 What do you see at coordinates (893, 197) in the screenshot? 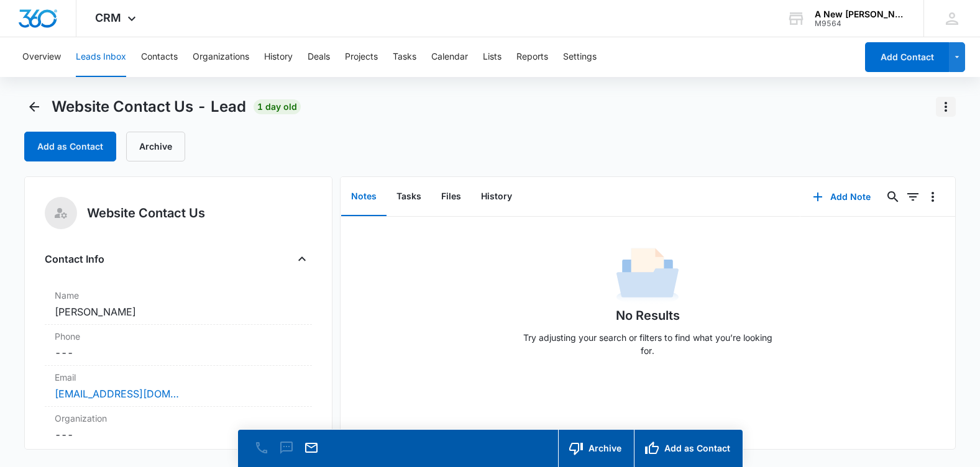
I see `button: Search...` at bounding box center [893, 197].